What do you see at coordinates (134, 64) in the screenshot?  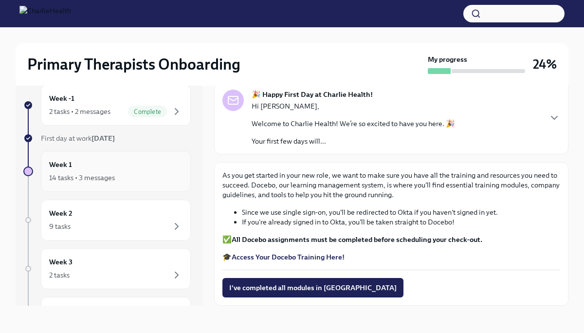 I see `h2: Primary Therapists Onboarding` at bounding box center [134, 64].